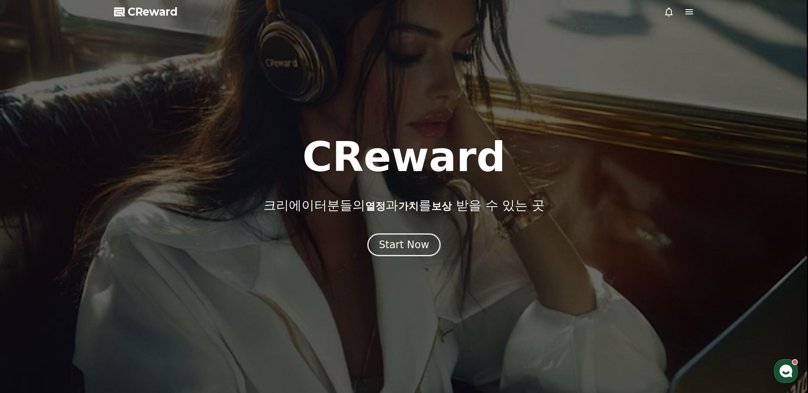 This screenshot has height=393, width=808. I want to click on h1: CReward, so click(404, 157).